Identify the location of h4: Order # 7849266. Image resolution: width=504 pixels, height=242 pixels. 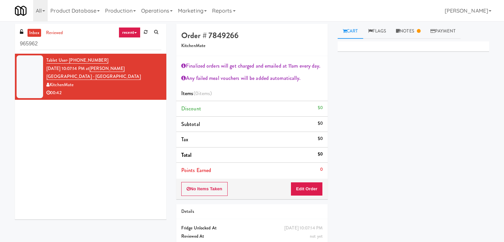
(252, 35).